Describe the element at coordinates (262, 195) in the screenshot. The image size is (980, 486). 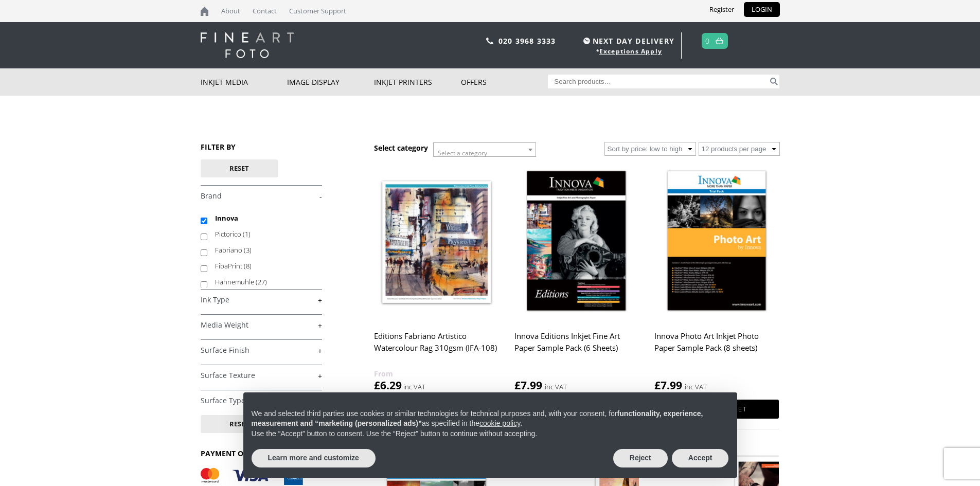
I see `h4: Brand` at that location.